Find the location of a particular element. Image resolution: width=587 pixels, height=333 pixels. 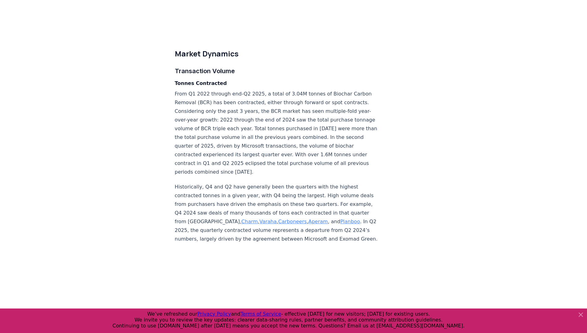

a: Charm is located at coordinates (250, 221).